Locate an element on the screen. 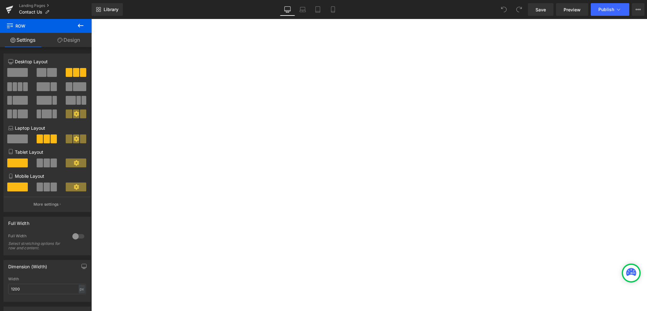 The width and height of the screenshot is (647, 311). div: Select stretching options for row and content. is located at coordinates (37, 246).